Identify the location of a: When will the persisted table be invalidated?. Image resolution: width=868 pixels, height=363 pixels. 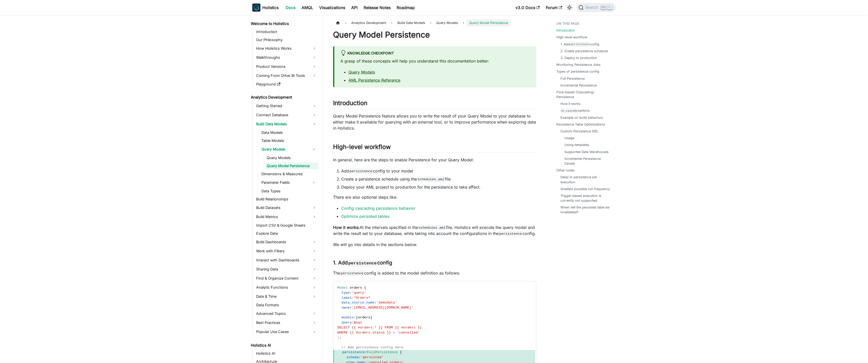
(585, 210).